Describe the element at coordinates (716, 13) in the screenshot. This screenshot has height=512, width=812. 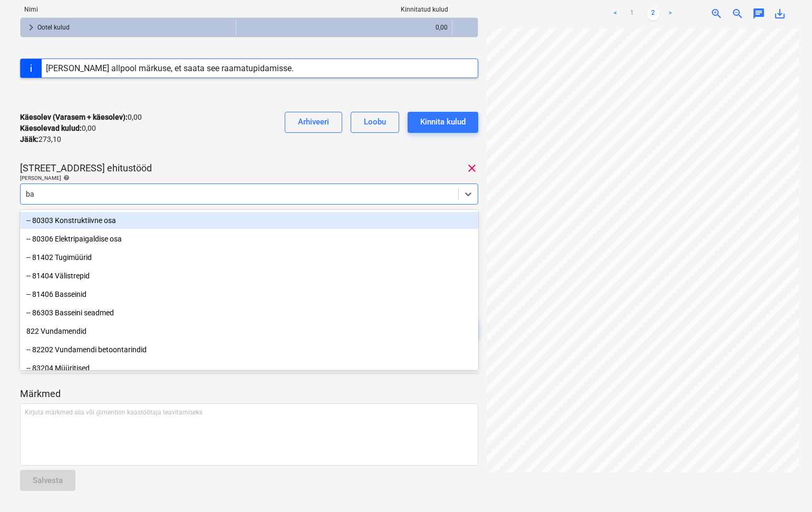
I see `span: zoom_in` at that location.